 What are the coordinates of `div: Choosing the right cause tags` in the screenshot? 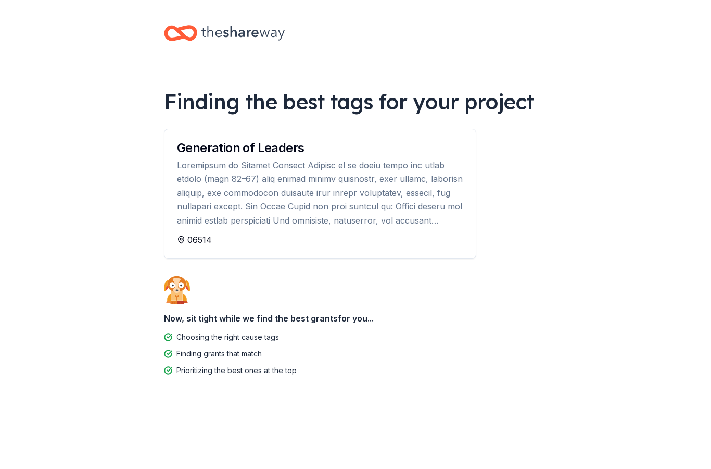 It's located at (228, 337).